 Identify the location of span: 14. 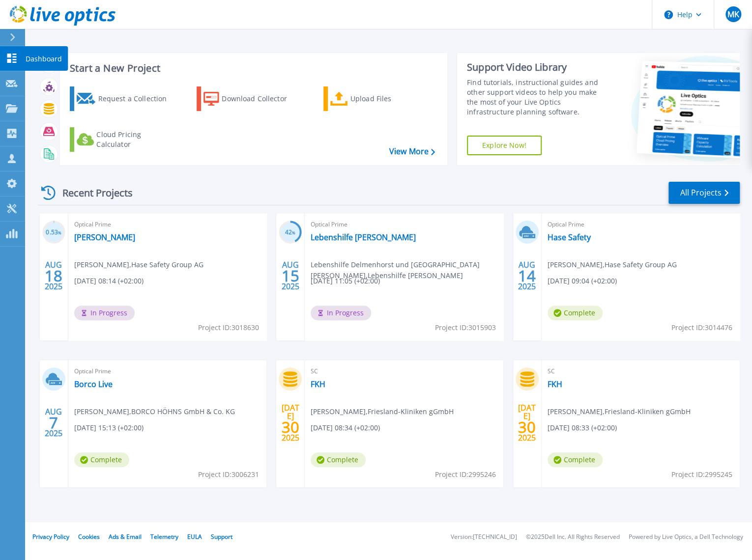
(527, 275).